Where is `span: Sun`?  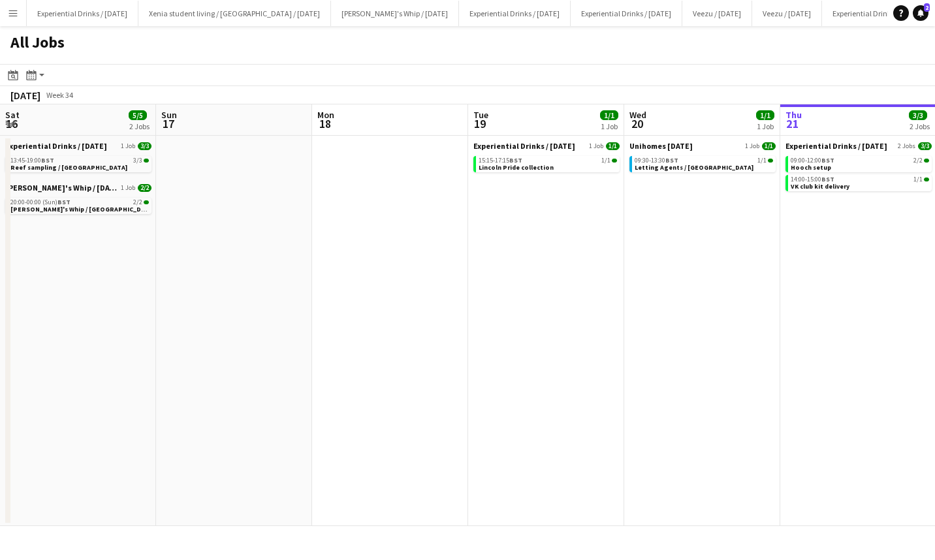
span: Sun is located at coordinates (170, 115).